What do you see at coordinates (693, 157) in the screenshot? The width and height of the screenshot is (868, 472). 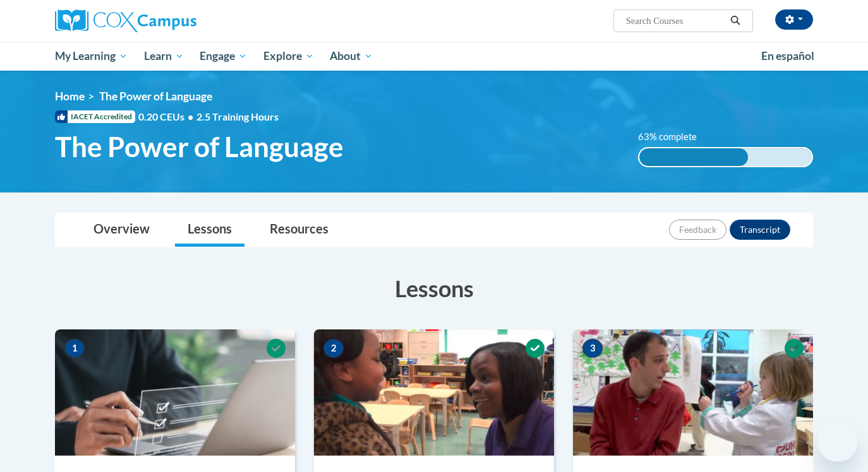 I see `div: 63% complete` at bounding box center [693, 157].